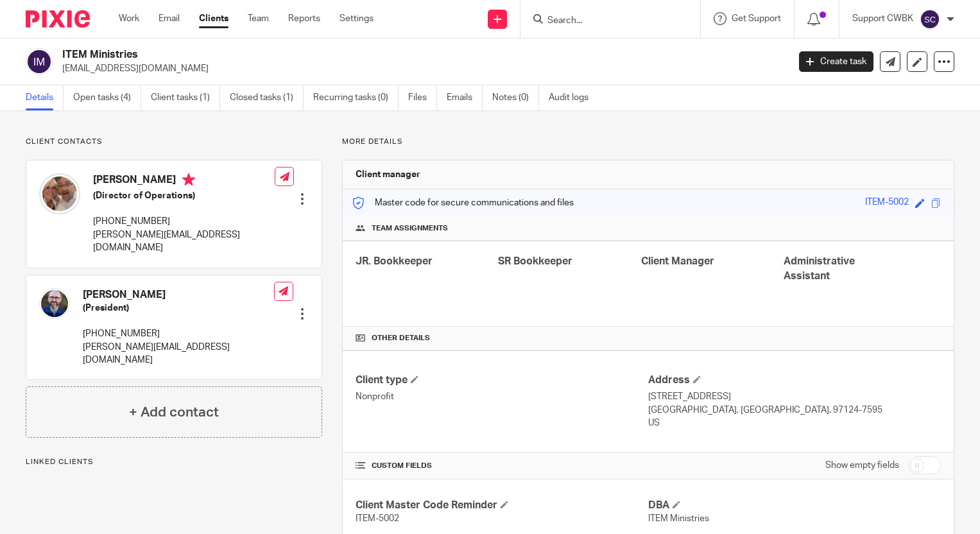 The height and width of the screenshot is (534, 980). Describe the element at coordinates (516, 97) in the screenshot. I see `a: Notes (0)` at that location.